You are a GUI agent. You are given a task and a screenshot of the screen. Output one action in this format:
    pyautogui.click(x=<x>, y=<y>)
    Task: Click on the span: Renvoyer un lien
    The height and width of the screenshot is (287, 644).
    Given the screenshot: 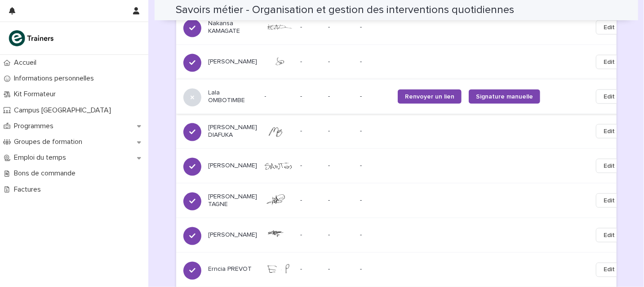 What is the action you would take?
    pyautogui.click(x=429, y=97)
    